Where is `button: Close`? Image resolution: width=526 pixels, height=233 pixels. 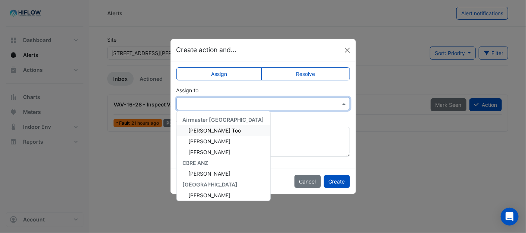 button: Close is located at coordinates (347, 50).